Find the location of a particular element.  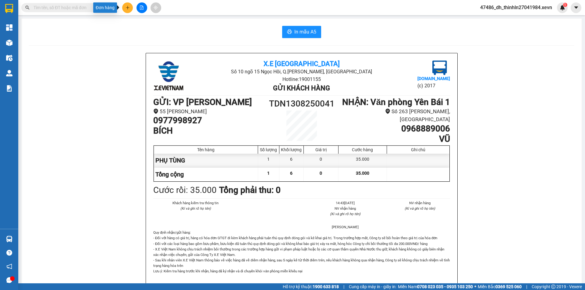

span: Miền Bắc is located at coordinates (500, 287).